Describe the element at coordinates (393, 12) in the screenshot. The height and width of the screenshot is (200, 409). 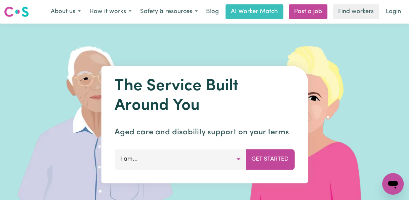
I see `a: Login` at that location.